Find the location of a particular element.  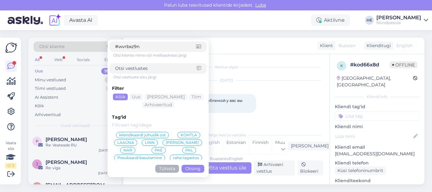

span: Uued vestlused is located at coordinates (75, 126).